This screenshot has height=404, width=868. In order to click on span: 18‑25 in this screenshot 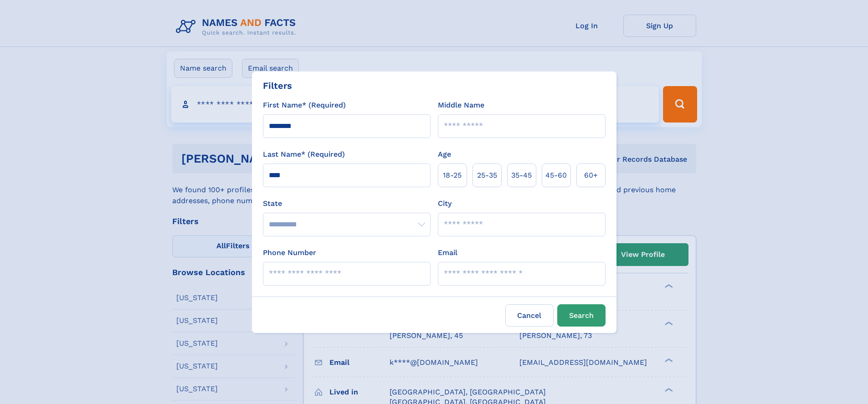, I will do `click(452, 175)`.